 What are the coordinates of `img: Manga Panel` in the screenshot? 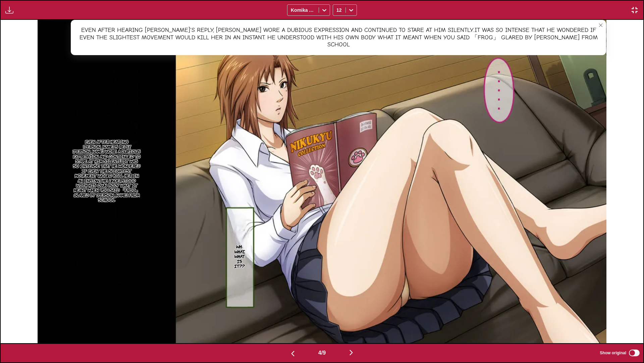 It's located at (322, 182).